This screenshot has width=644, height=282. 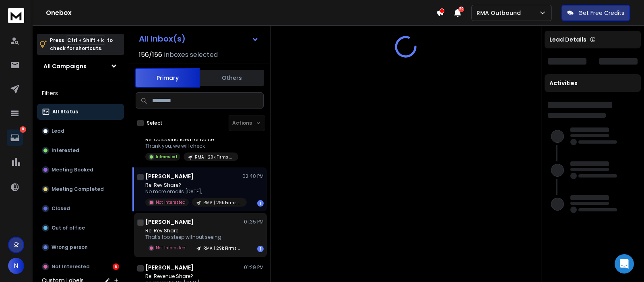 What do you see at coordinates (73, 170) in the screenshot?
I see `p: Meeting Booked` at bounding box center [73, 170].